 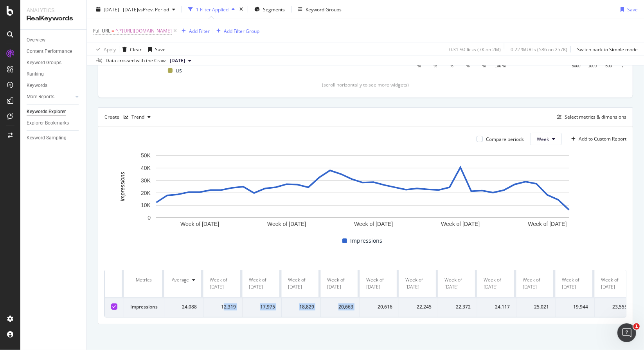 I want to click on div: times, so click(x=241, y=10).